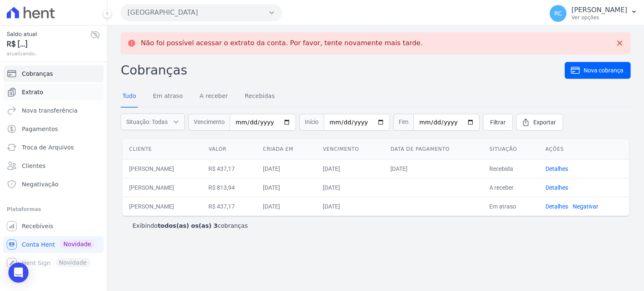 Image resolution: width=644 pixels, height=291 pixels. I want to click on td: R$ 813,94, so click(229, 187).